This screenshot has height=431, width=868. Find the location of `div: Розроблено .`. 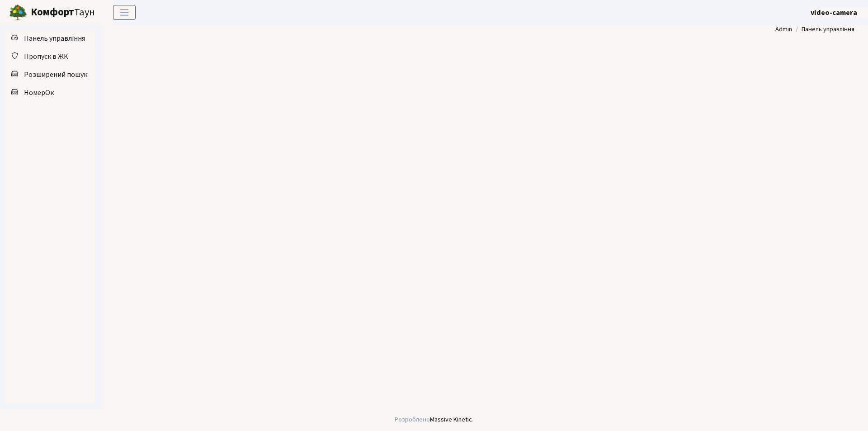

div: Розроблено . is located at coordinates (434, 420).